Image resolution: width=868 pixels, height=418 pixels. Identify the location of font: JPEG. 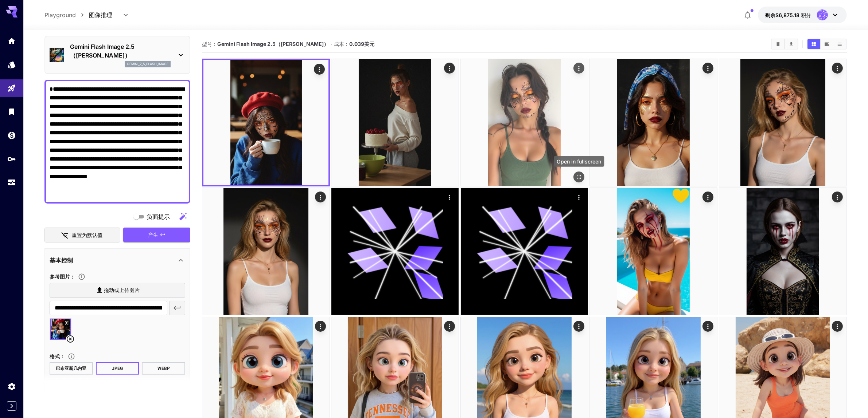
(118, 368).